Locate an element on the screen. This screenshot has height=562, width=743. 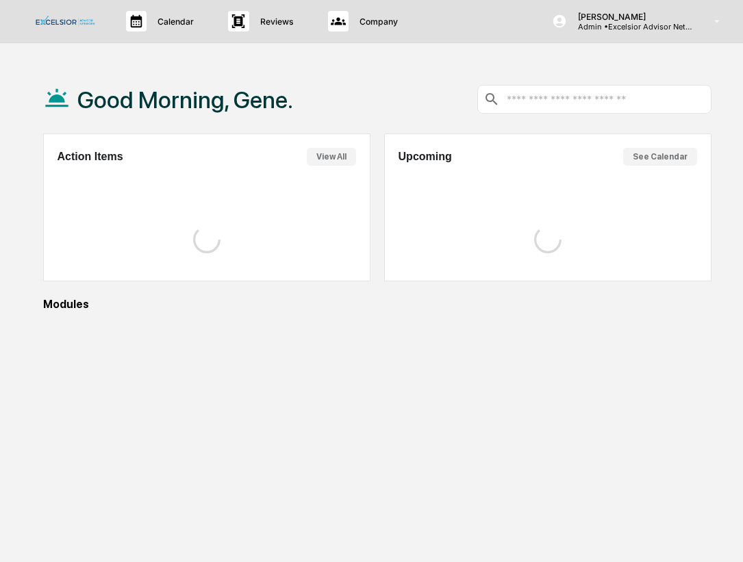
img: logo is located at coordinates (66, 21).